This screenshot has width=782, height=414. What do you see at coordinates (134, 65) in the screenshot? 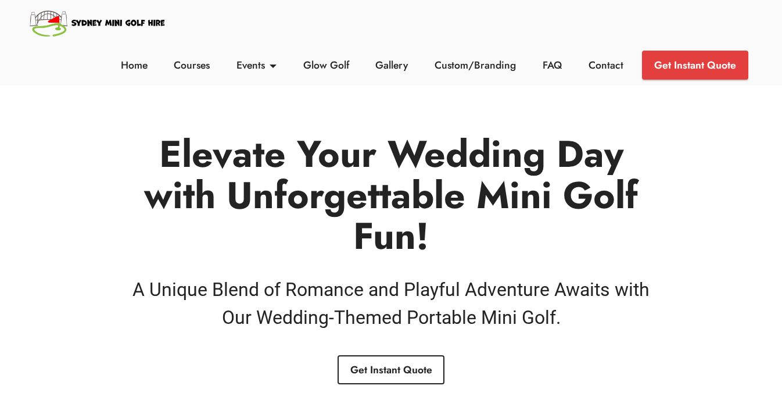
I see `a: Home` at bounding box center [134, 65].